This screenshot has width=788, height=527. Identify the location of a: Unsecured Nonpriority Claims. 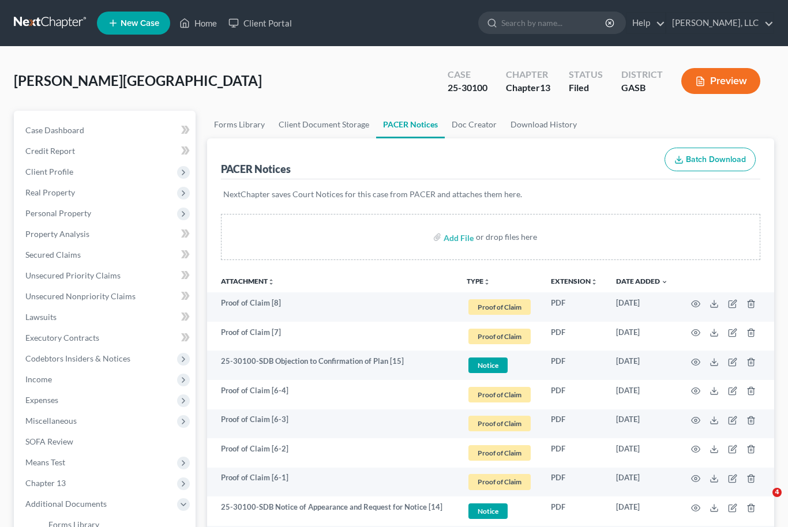
(106, 297).